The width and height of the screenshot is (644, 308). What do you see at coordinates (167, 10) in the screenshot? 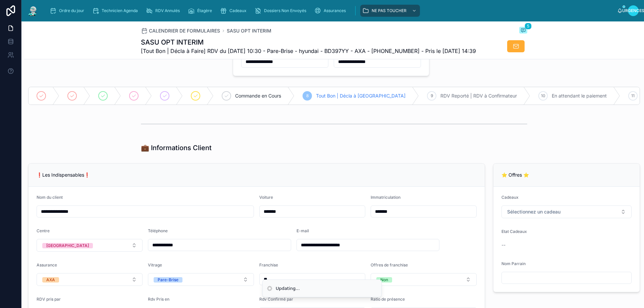
I see `font: RDV Annulés` at bounding box center [167, 10].